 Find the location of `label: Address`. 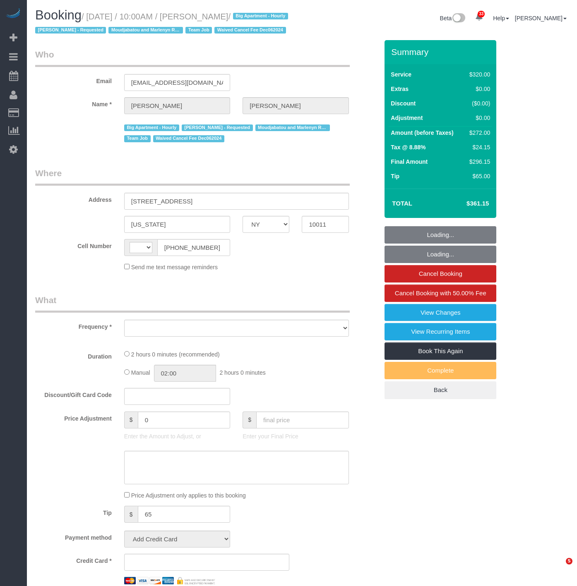

label: Address is located at coordinates (73, 198).